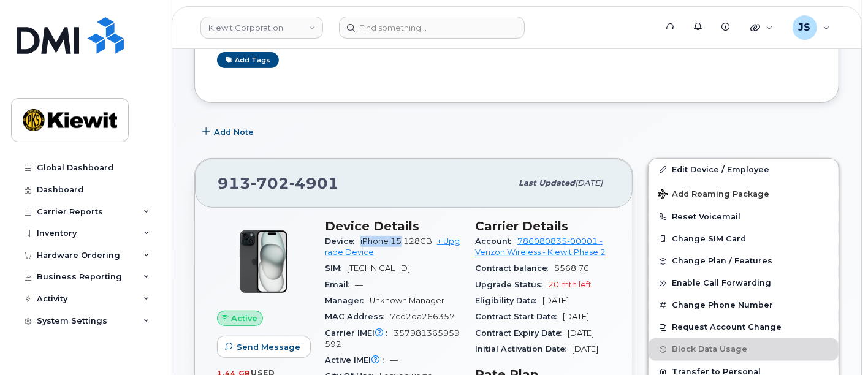 This screenshot has height=375, width=868. I want to click on span: SIM, so click(336, 267).